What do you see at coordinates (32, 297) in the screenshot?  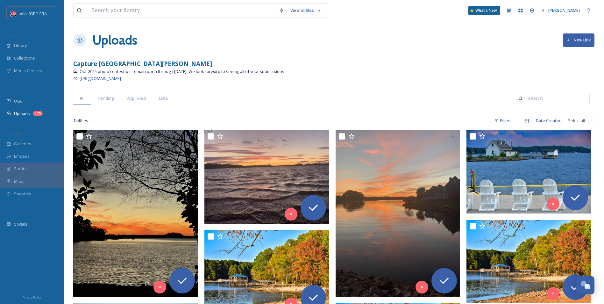 I see `span: Privacy Policy` at bounding box center [32, 297].